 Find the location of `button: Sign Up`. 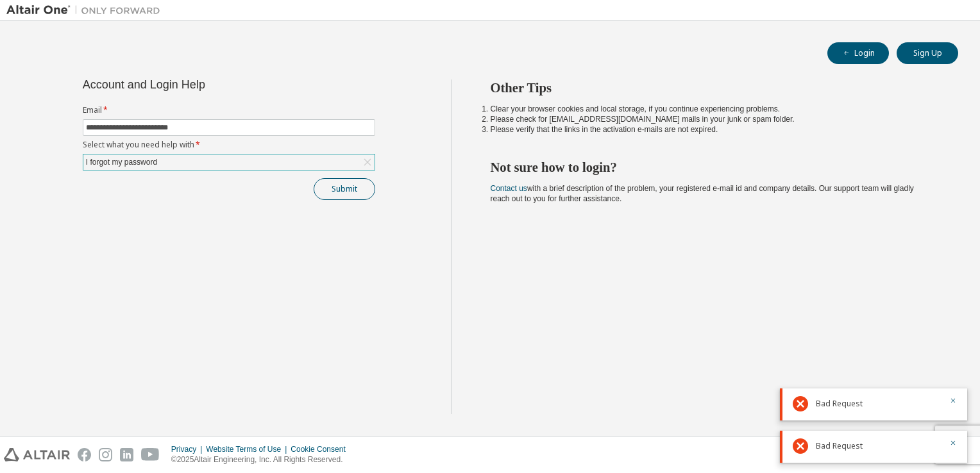

button: Sign Up is located at coordinates (928, 53).